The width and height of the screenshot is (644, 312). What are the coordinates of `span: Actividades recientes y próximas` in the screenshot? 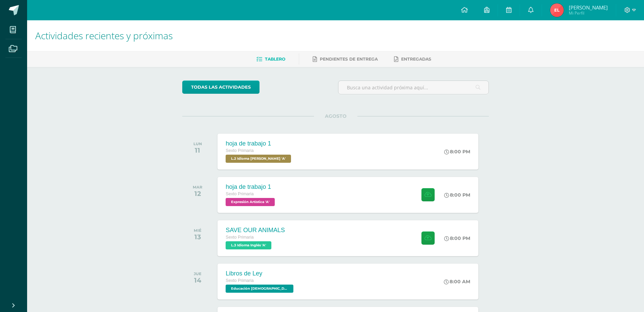 It's located at (104, 35).